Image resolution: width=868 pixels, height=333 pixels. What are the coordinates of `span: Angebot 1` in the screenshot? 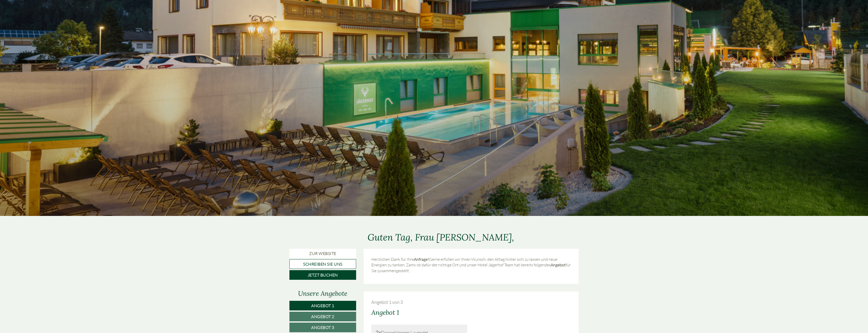 It's located at (322, 306).